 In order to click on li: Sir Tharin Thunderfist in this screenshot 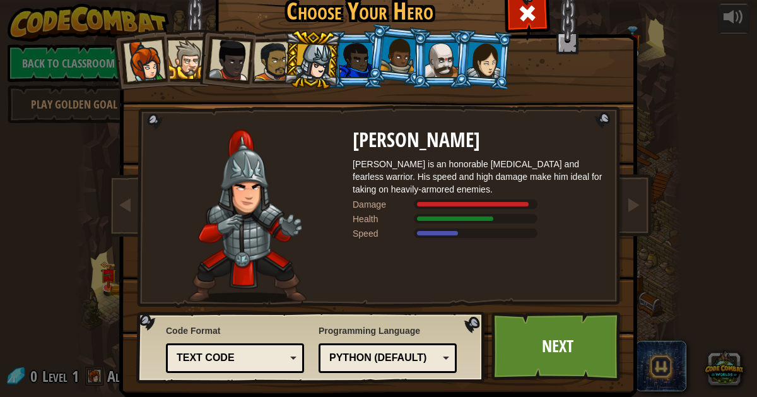, I will do `click(183, 57)`.